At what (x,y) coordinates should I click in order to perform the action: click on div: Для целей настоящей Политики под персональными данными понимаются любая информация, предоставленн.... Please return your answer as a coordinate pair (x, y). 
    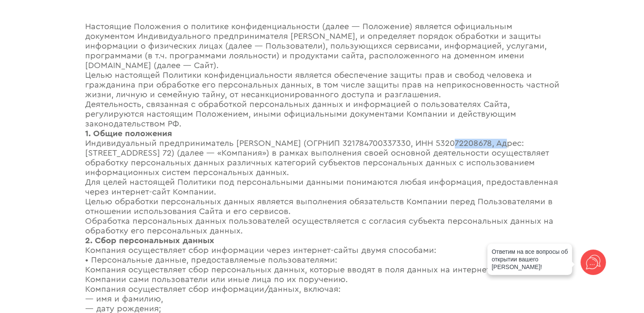
    Looking at the image, I should click on (322, 187).